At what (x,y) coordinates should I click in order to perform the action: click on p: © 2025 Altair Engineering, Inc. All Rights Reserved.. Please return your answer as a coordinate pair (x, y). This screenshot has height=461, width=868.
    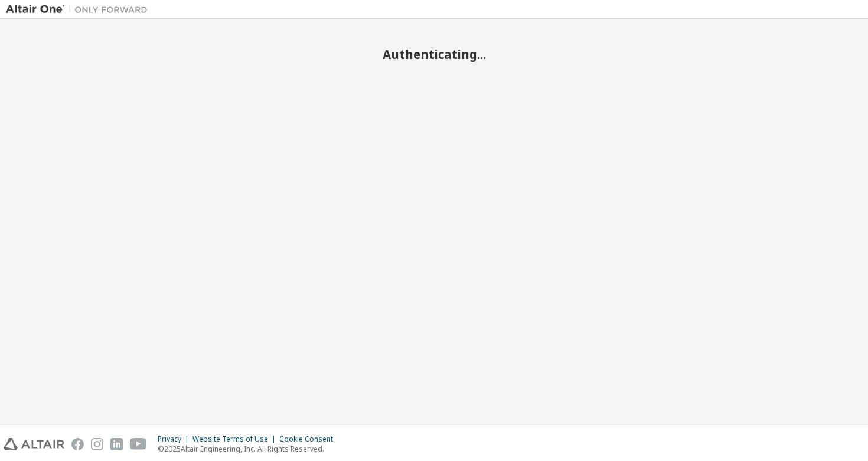
    Looking at the image, I should click on (248, 449).